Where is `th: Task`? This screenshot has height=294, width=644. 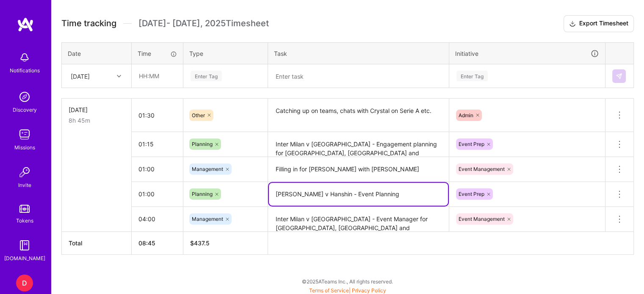
th: Task is located at coordinates (359, 53).